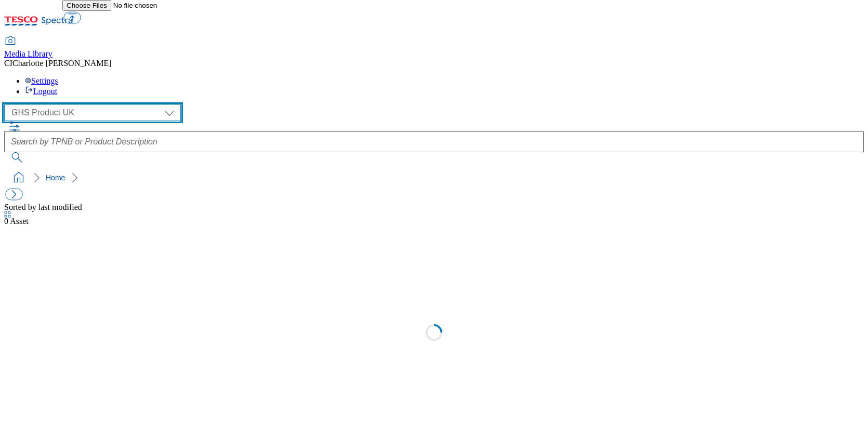 The width and height of the screenshot is (868, 438). What do you see at coordinates (434, 177) in the screenshot?
I see `nav: breadcrumb` at bounding box center [434, 177].